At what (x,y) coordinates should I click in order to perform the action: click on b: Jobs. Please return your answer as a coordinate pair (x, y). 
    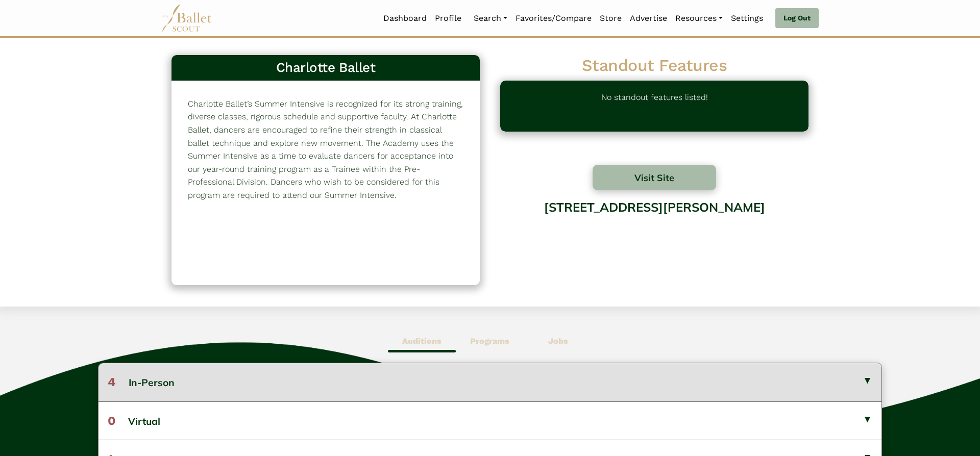
    Looking at the image, I should click on (557, 341).